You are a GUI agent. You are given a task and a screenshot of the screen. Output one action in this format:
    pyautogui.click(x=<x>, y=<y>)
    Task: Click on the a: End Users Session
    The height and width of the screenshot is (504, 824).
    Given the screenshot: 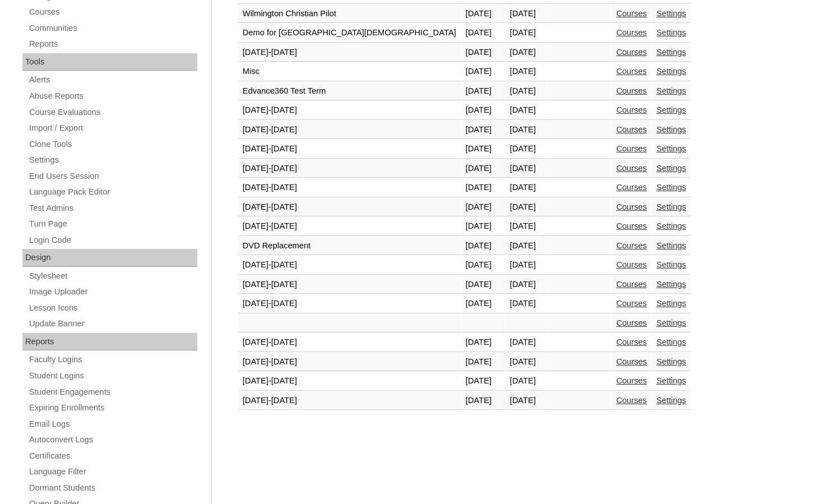 What is the action you would take?
    pyautogui.click(x=113, y=176)
    